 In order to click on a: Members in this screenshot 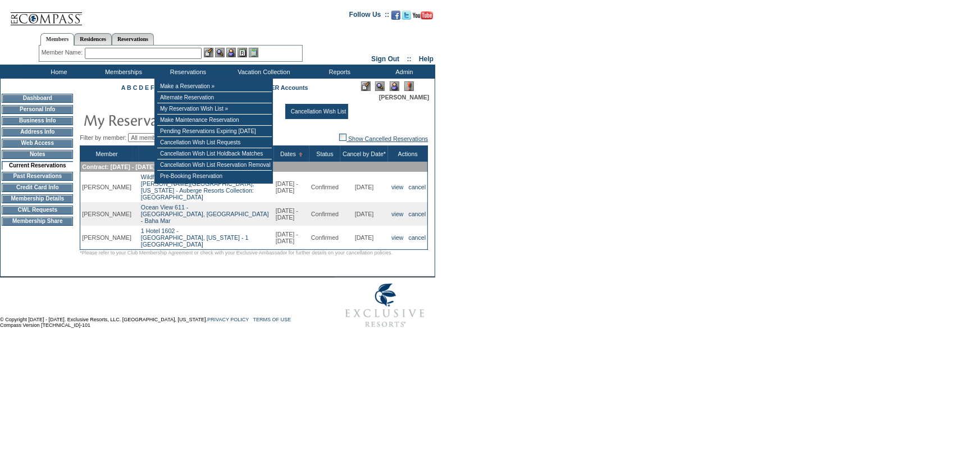, I will do `click(58, 39)`.